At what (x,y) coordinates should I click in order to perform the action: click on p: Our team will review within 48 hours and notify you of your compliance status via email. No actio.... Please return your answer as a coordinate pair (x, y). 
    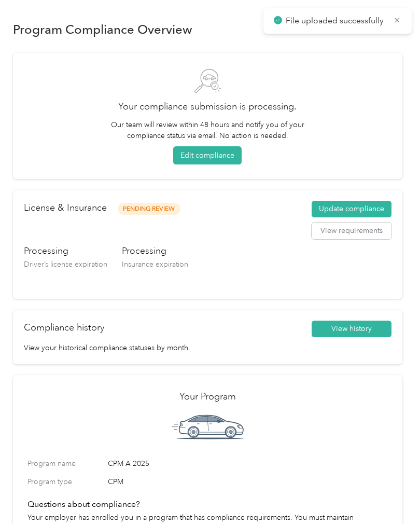
    Looking at the image, I should click on (207, 130).